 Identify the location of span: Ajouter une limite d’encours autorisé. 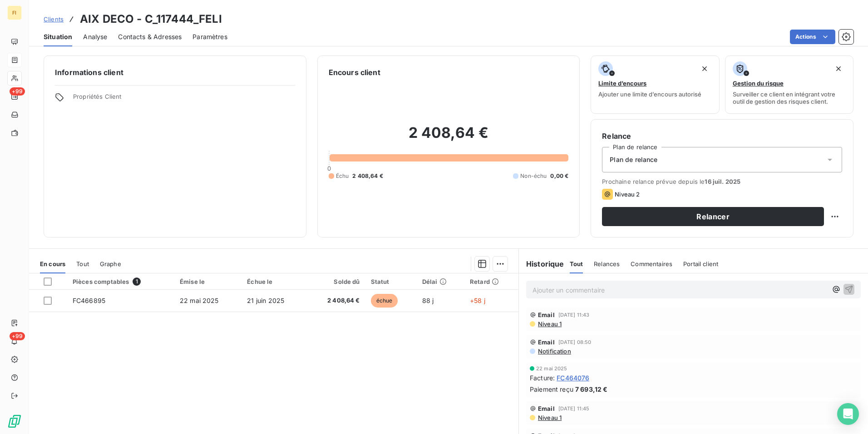
(650, 94).